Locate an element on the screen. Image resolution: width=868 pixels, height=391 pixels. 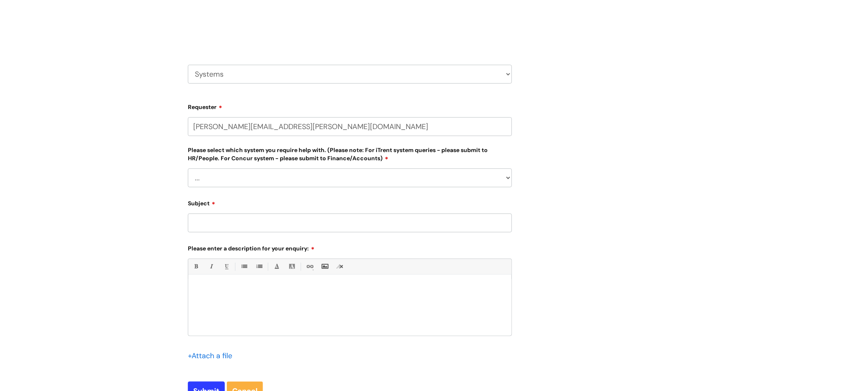
a: Back Color is located at coordinates (292, 266).